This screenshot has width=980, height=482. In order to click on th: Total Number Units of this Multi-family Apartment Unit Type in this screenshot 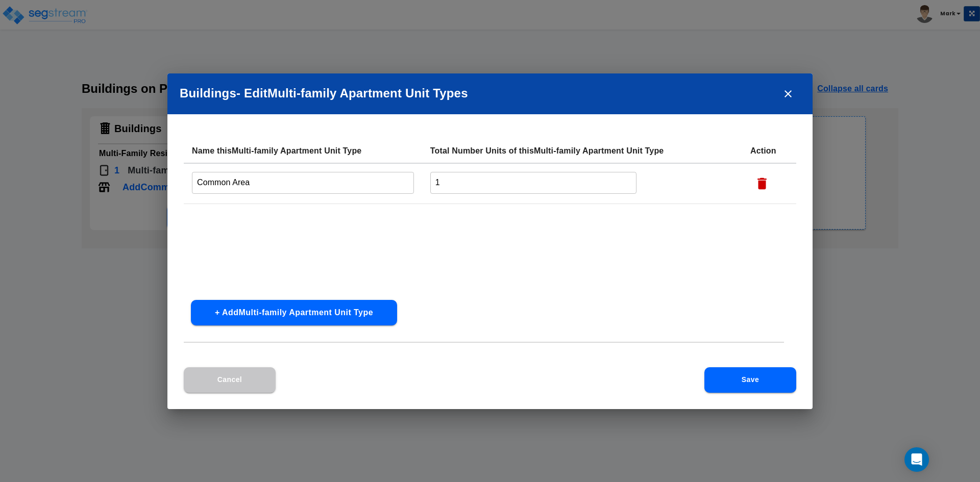, I will do `click(582, 151)`.